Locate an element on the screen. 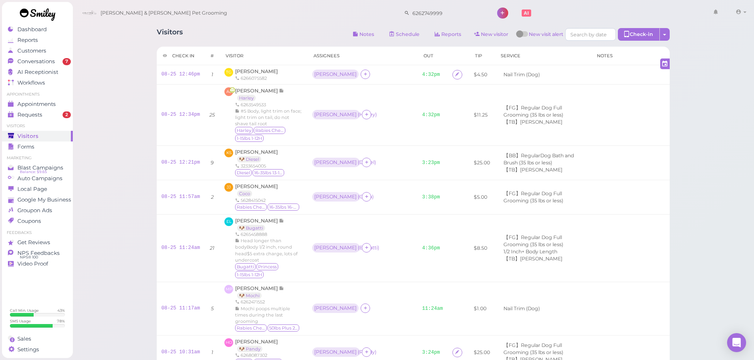  a: Coco is located at coordinates (245, 194).